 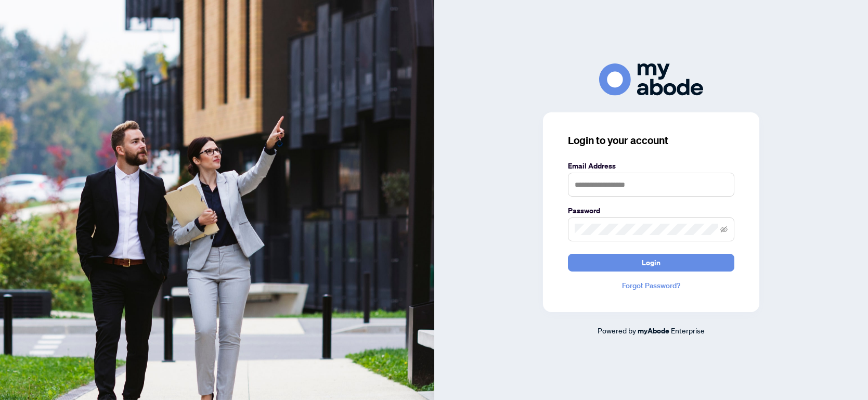 What do you see at coordinates (651, 140) in the screenshot?
I see `h3: Login to your account` at bounding box center [651, 140].